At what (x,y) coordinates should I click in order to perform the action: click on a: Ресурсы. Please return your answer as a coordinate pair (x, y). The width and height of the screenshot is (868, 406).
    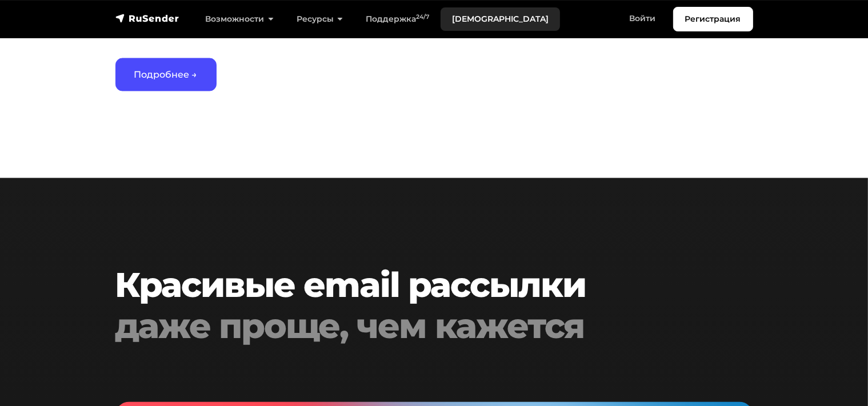
    Looking at the image, I should click on (320, 19).